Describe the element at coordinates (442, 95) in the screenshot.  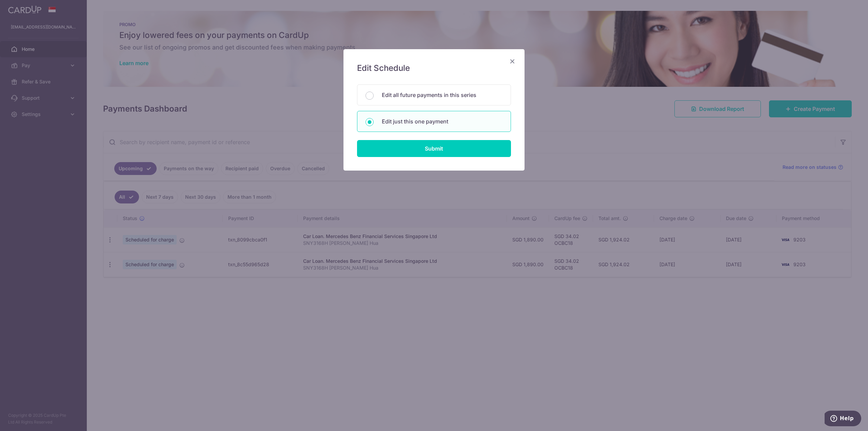
I see `p: Edit all future payments in this series` at that location.